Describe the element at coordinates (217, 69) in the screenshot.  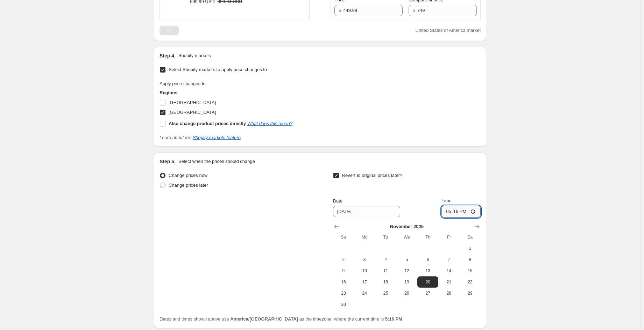
I see `span: Select Shopify markets to apply price changes to` at that location.